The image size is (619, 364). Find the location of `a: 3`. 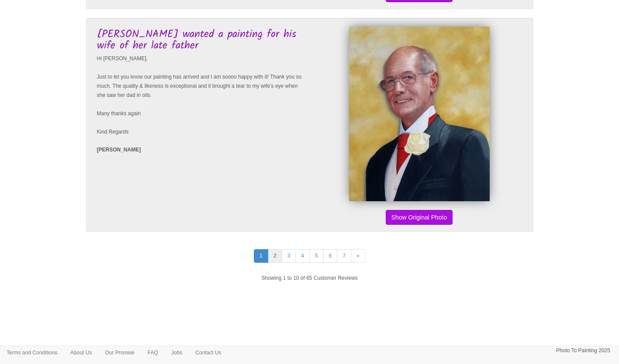

a: 3 is located at coordinates (289, 256).